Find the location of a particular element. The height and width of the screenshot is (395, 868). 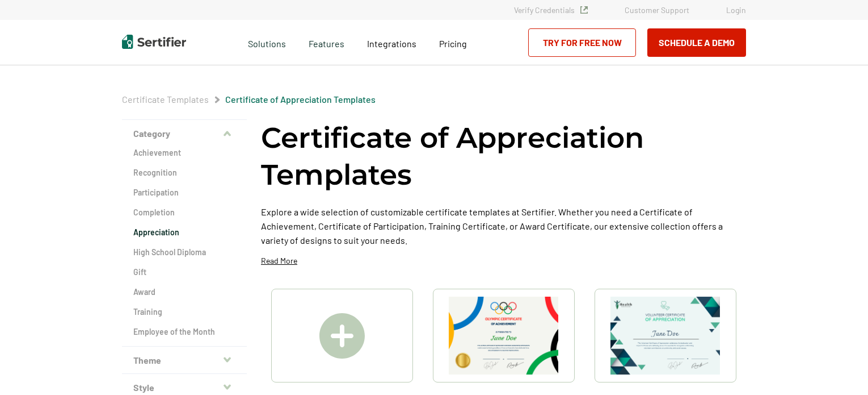

button: Theme is located at coordinates (184, 360).